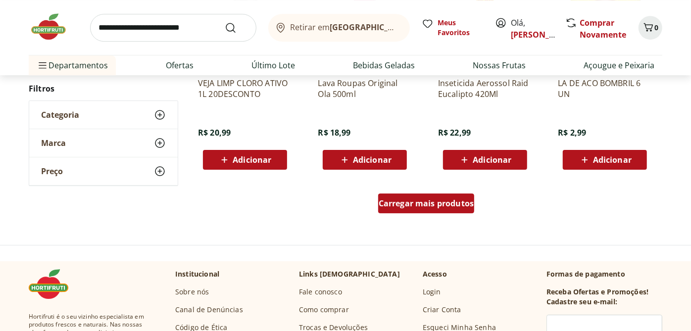  Describe the element at coordinates (209, 310) in the screenshot. I see `a: Canal de Denúncias` at that location.